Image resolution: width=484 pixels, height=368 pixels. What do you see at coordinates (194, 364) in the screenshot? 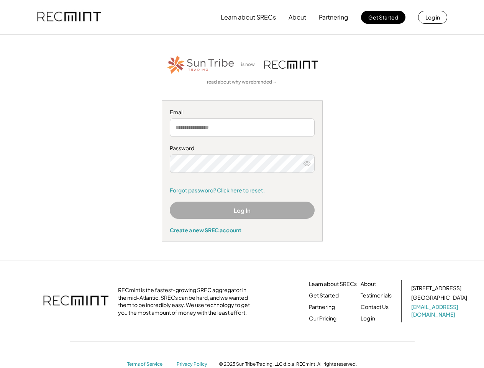
I see `a: Privacy Policy` at bounding box center [194, 364].